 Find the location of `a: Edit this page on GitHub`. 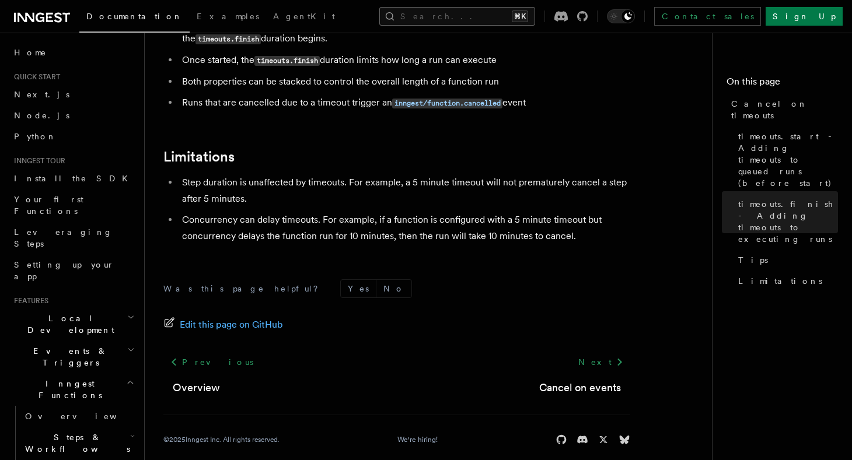

a: Edit this page on GitHub is located at coordinates (223, 325).